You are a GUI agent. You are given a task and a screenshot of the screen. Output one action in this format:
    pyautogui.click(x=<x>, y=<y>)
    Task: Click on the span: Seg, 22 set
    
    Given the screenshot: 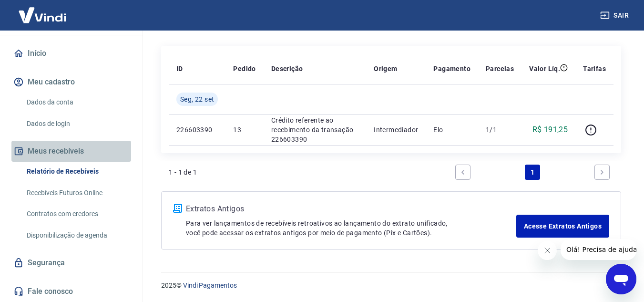 What is the action you would take?
    pyautogui.click(x=197, y=99)
    